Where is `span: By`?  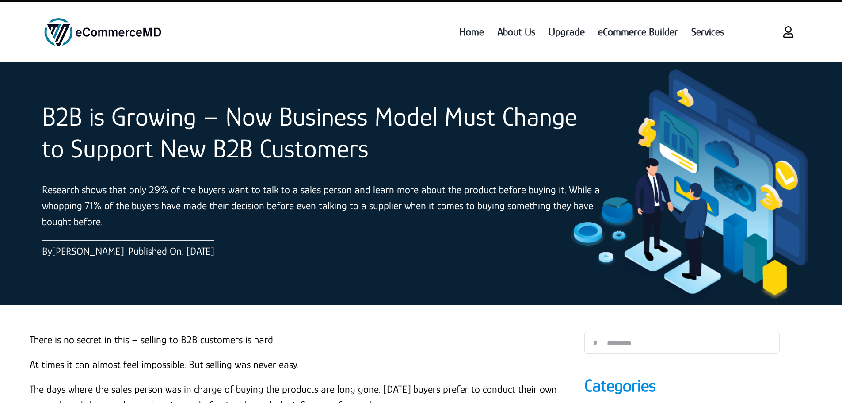 span: By is located at coordinates (83, 251).